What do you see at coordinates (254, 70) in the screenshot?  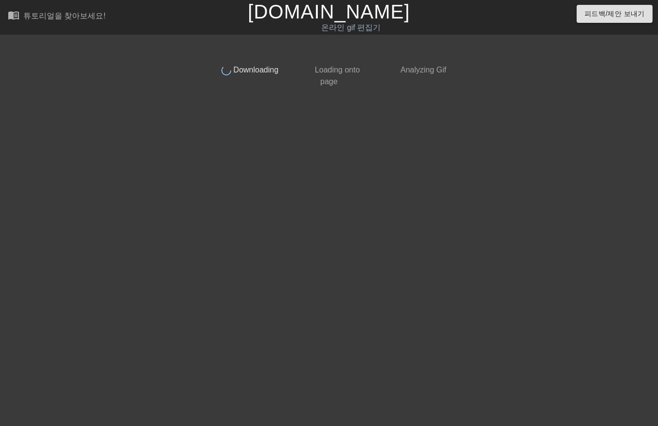 I see `span: Downloading` at bounding box center [254, 70].